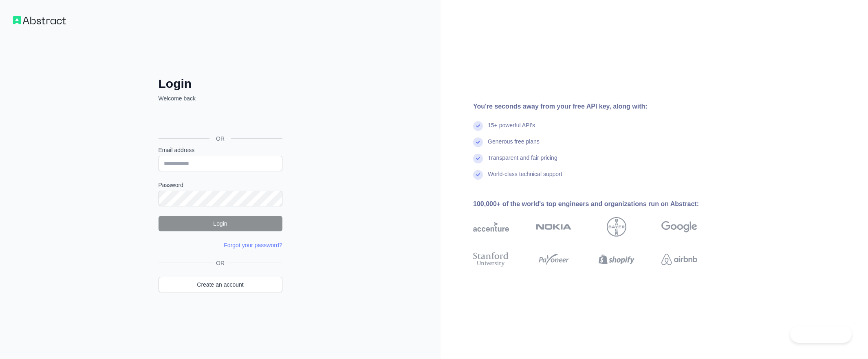 The width and height of the screenshot is (868, 359). Describe the element at coordinates (220, 185) in the screenshot. I see `label: Password` at that location.